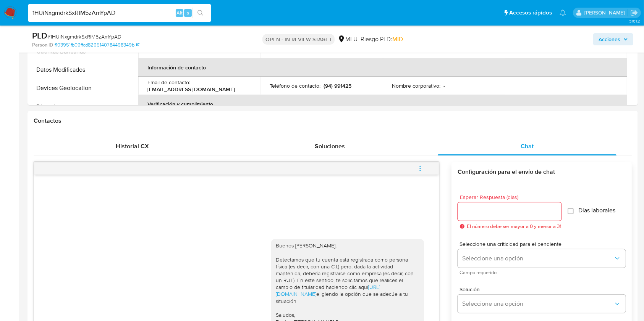  Describe the element at coordinates (416, 86) in the screenshot. I see `p: Nombre corporativo :` at that location.